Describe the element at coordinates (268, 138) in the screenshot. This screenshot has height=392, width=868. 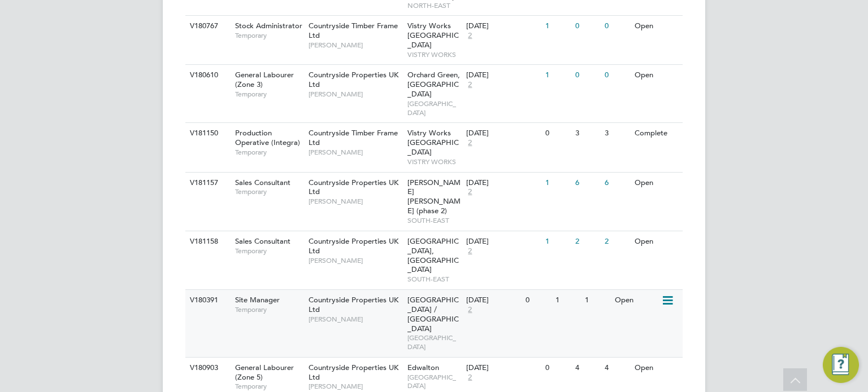
I see `span: Production Operative (Integra)` at that location.